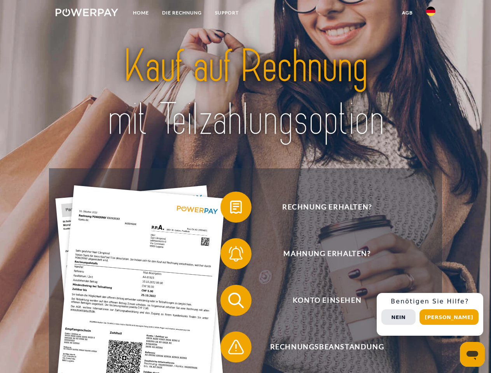  Describe the element at coordinates (322, 254) in the screenshot. I see `button: Mahnung erhalten?` at that location.